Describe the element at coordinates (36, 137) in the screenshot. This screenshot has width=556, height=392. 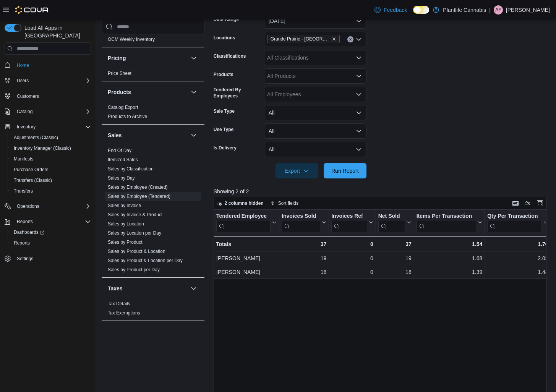
I see `a: Adjustments (Classic)` at that location.